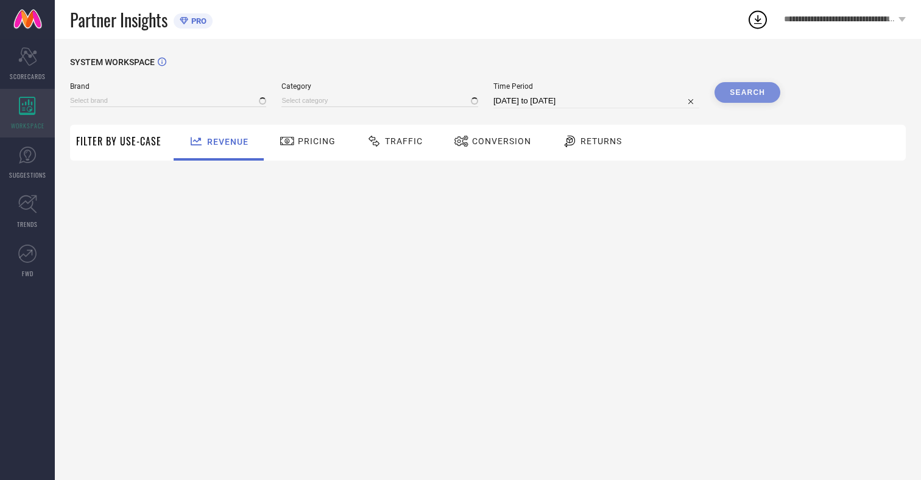  I want to click on span: Pricing, so click(317, 141).